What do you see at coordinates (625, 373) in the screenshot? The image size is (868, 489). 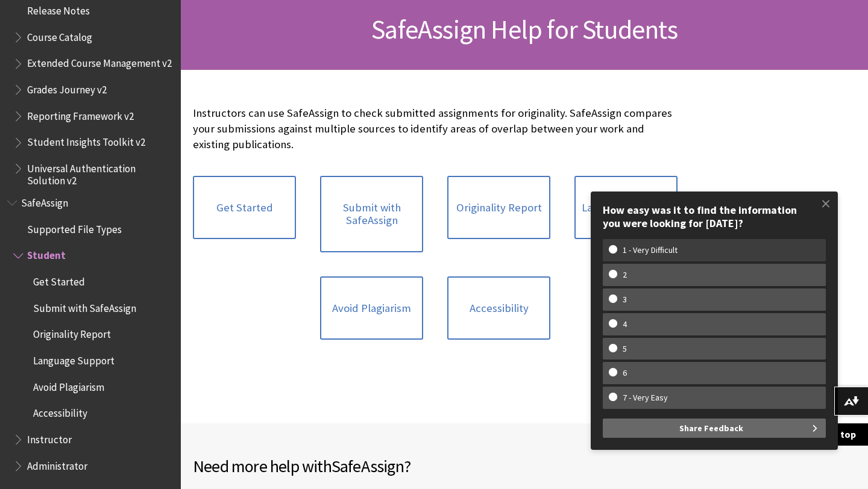 I see `w-span: 6` at bounding box center [625, 373].